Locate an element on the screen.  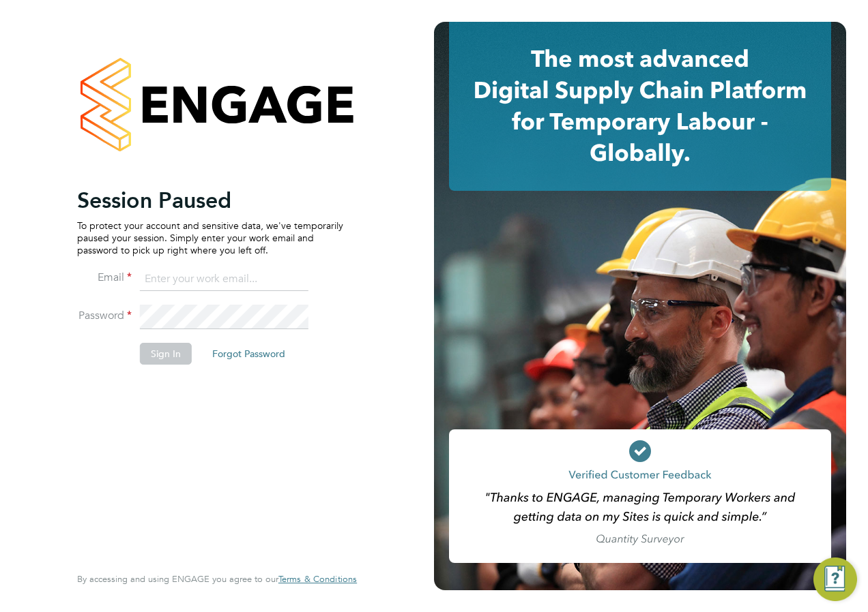
input: Enter your work email... is located at coordinates (223, 280).